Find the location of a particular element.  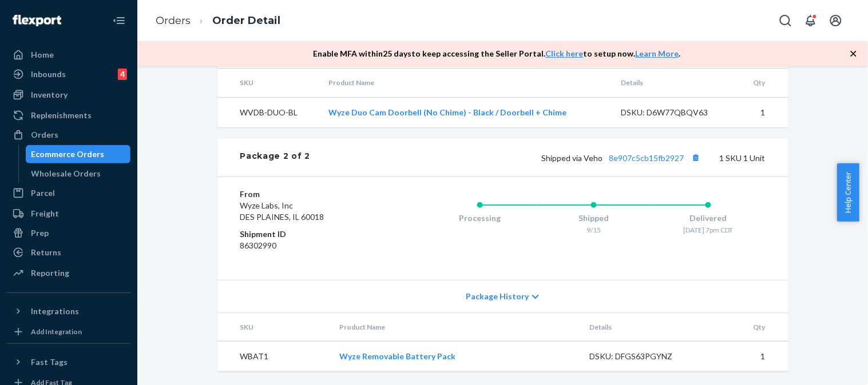

dt: Shipment ID is located at coordinates (309, 234).